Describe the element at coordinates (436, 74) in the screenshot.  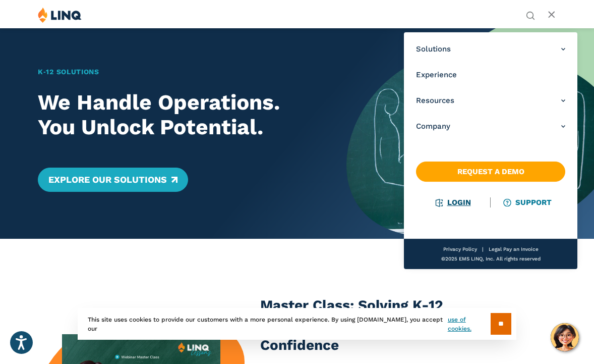
I see `span: Experience` at that location.